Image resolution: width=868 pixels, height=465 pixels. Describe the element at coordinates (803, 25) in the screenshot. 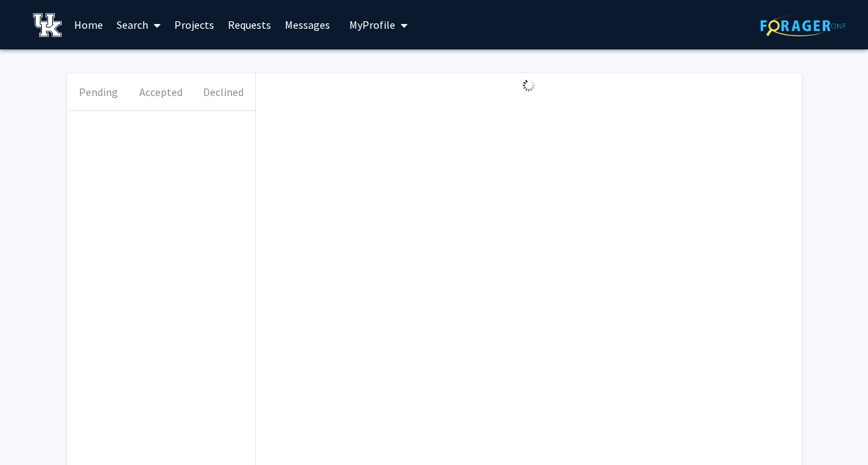

I see `img: ForagerOne Logo` at that location.